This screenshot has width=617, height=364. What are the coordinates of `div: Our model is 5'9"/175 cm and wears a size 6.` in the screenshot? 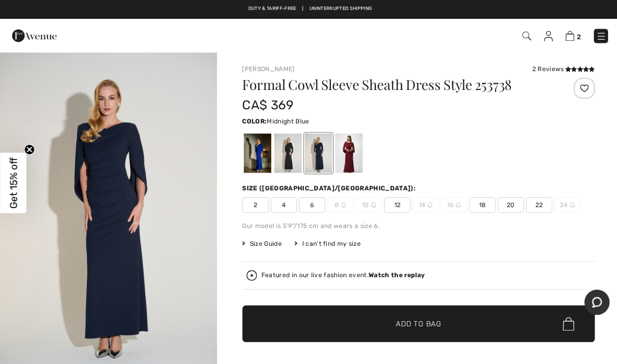 It's located at (416, 225).